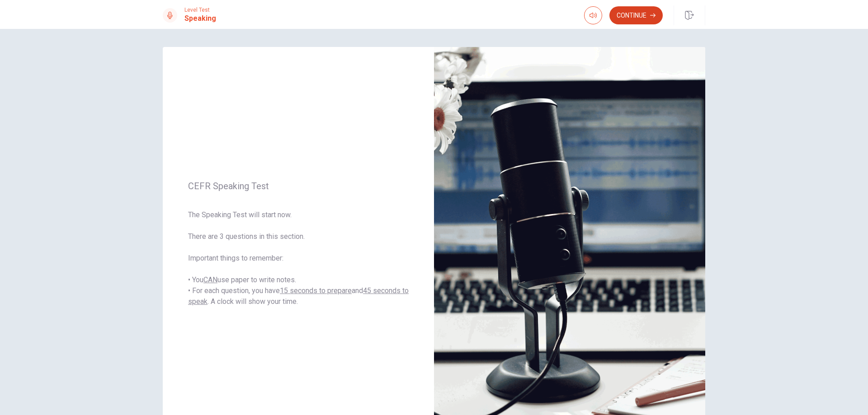 The image size is (868, 415). I want to click on span: The Speaking Test will start now. There are 3 questions in this section. Important things to reme..., so click(299, 259).